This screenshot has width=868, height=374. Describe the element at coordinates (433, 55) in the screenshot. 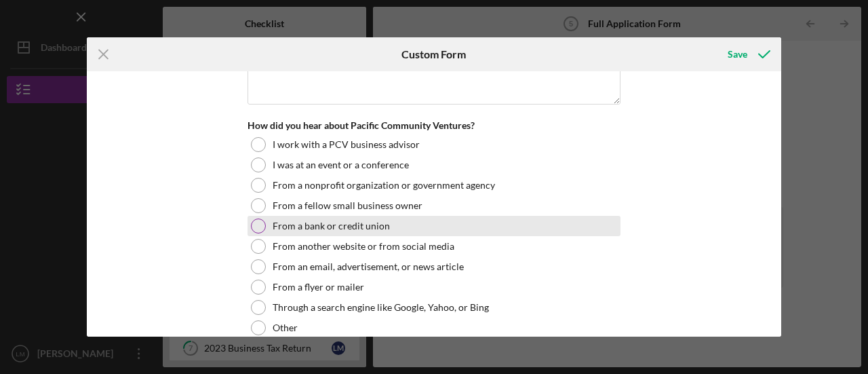

I see `h6: Custom Form` at that location.